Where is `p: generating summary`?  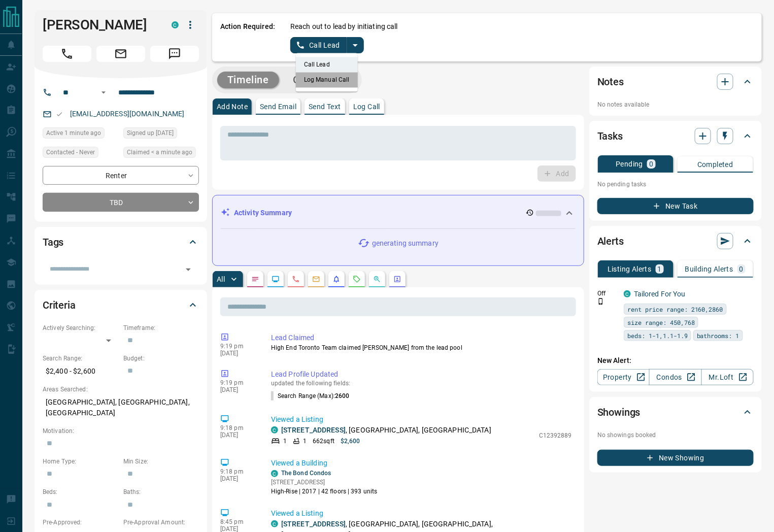
p: generating summary is located at coordinates (405, 243).